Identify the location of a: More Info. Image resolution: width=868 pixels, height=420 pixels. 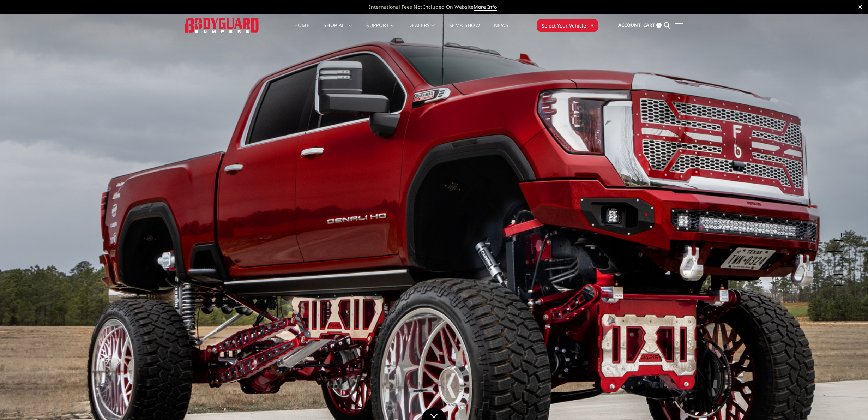
(485, 7).